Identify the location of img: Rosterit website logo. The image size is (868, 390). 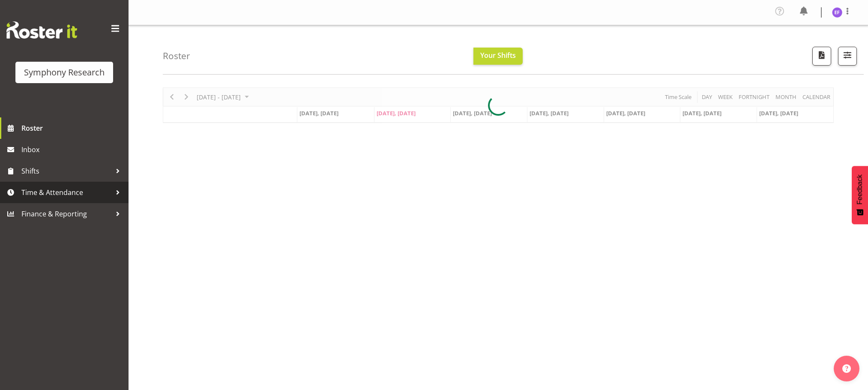
(42, 30).